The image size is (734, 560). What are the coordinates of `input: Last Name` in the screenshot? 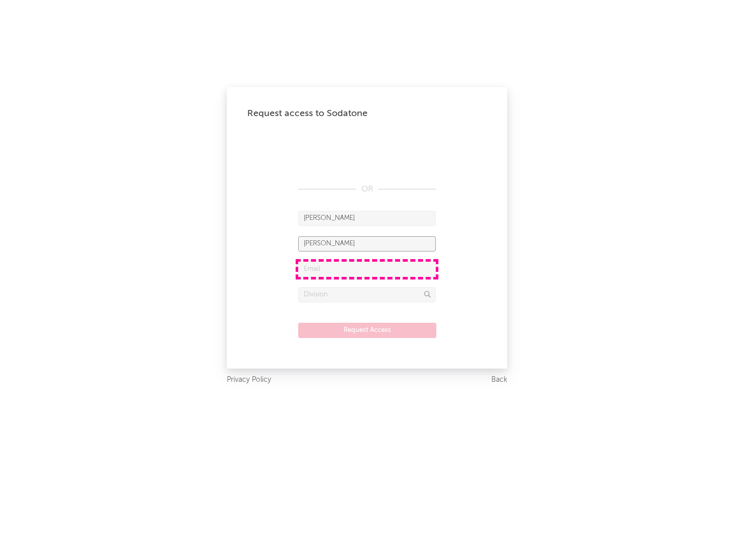 It's located at (367, 244).